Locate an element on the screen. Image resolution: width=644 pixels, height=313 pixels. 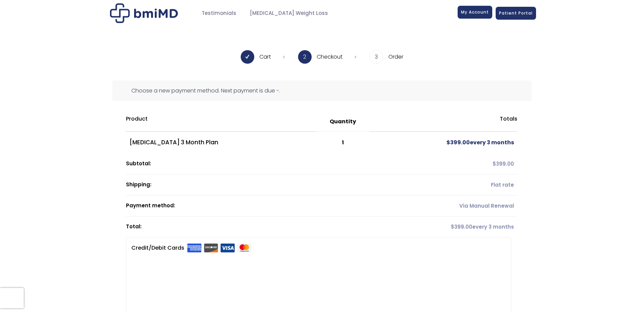
td: 1 is located at coordinates (343, 142).